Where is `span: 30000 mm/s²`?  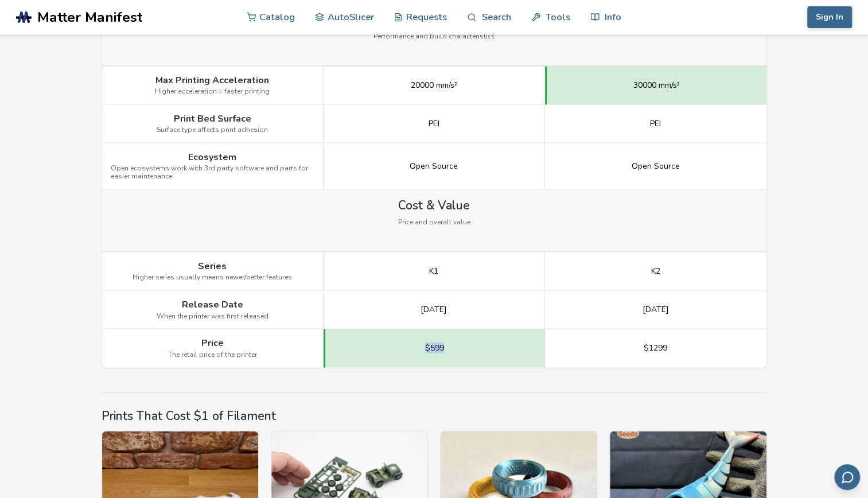
span: 30000 mm/s² is located at coordinates (656, 85).